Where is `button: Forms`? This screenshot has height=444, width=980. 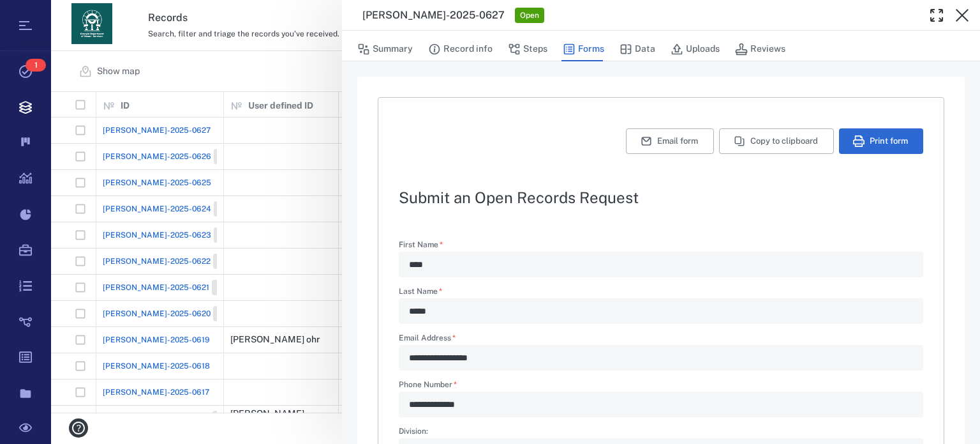
button: Forms is located at coordinates (583, 49).